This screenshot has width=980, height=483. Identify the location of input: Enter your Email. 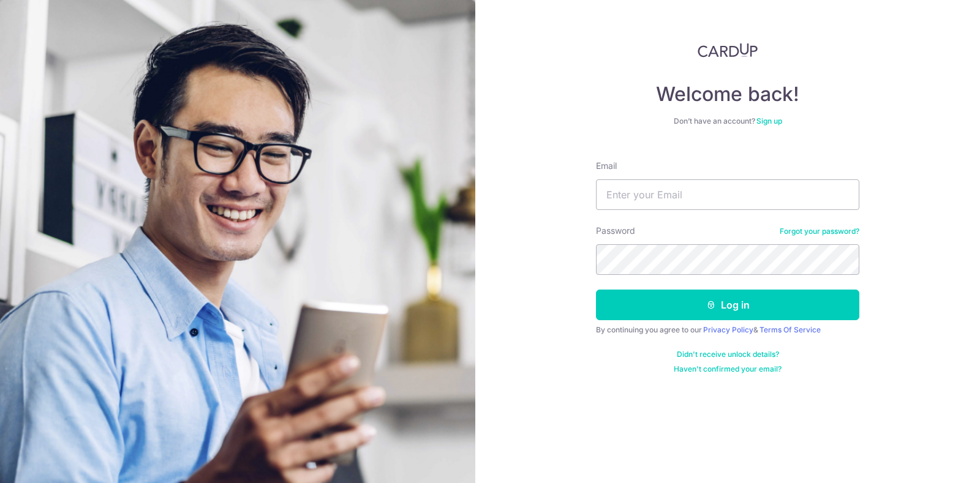
(728, 194).